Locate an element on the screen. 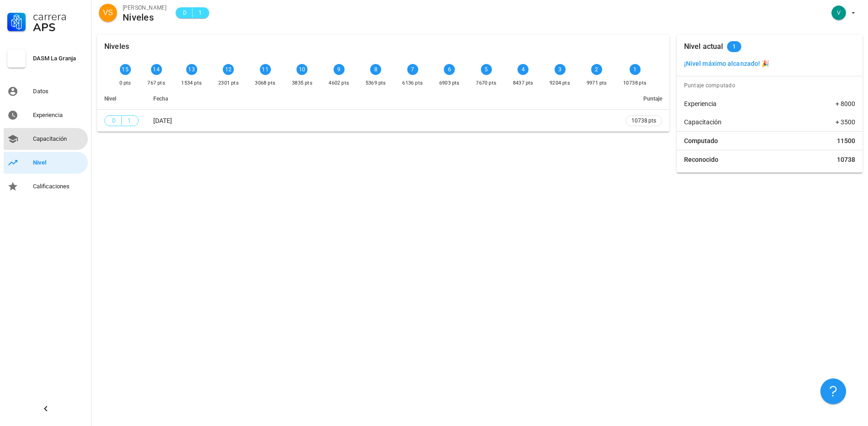  th: Fecha is located at coordinates (382, 99).